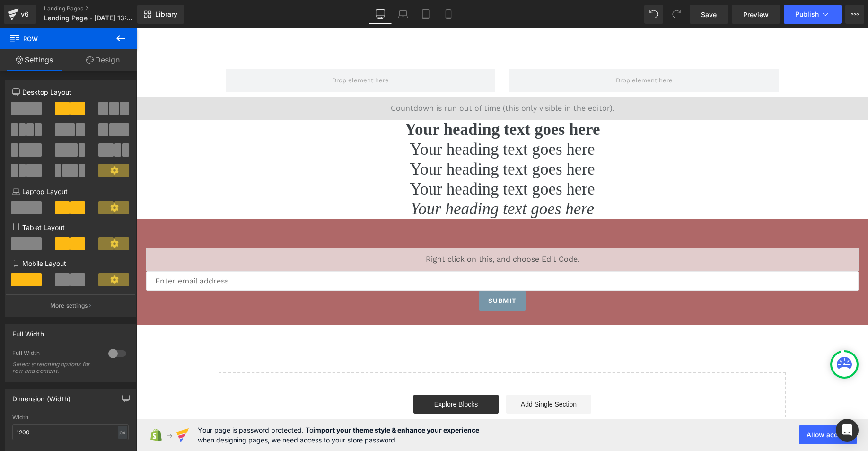  What do you see at coordinates (396, 430) in the screenshot?
I see `strong: import your theme style & enhance your experience` at bounding box center [396, 430].